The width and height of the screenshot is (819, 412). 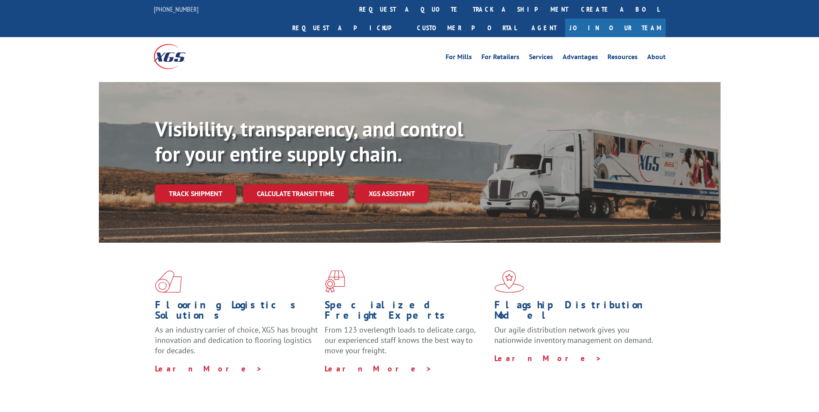 What do you see at coordinates (576, 312) in the screenshot?
I see `h1: Flagship Distribution Model` at bounding box center [576, 312].